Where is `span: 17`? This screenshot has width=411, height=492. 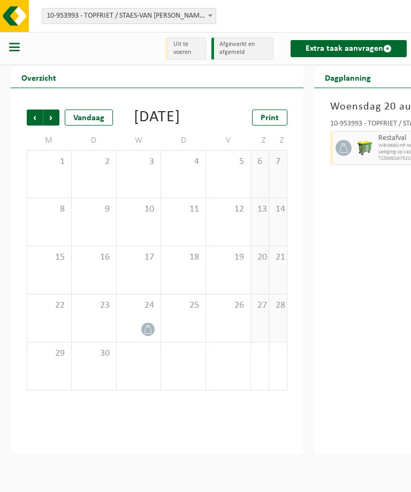 span: 17 is located at coordinates (138, 258).